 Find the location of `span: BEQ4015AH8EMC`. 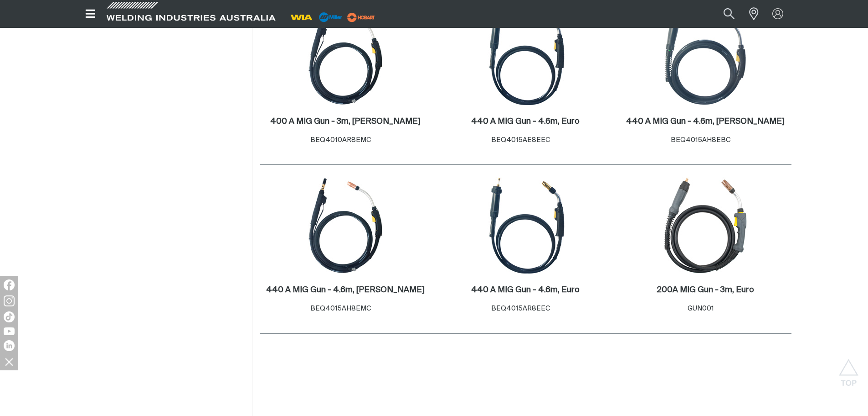

span: BEQ4015AH8EMC is located at coordinates (341, 308).